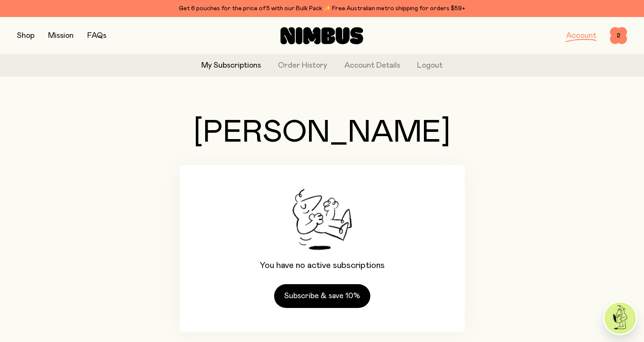  I want to click on a: Mission, so click(61, 36).